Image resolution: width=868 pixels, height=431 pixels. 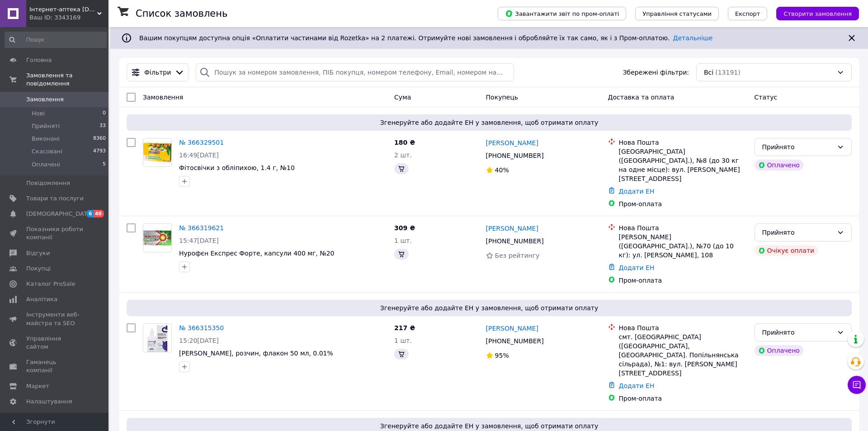 I want to click on span: Повідомлення, so click(x=48, y=183).